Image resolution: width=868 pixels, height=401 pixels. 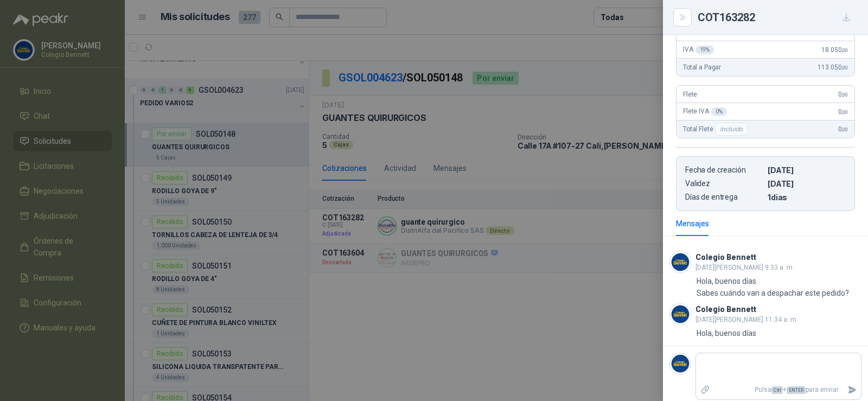 What do you see at coordinates (852, 390) in the screenshot?
I see `button: Enviar` at bounding box center [852, 390].